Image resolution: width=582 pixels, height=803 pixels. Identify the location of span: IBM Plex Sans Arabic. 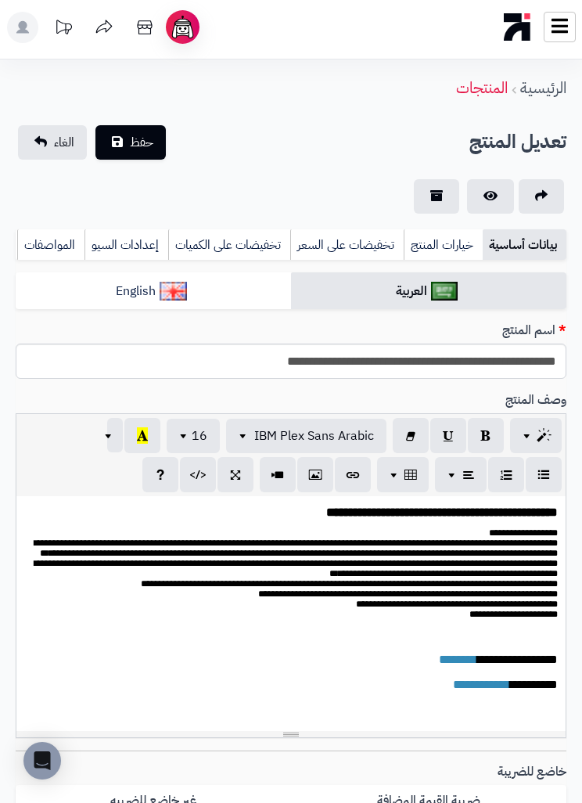
(314, 436).